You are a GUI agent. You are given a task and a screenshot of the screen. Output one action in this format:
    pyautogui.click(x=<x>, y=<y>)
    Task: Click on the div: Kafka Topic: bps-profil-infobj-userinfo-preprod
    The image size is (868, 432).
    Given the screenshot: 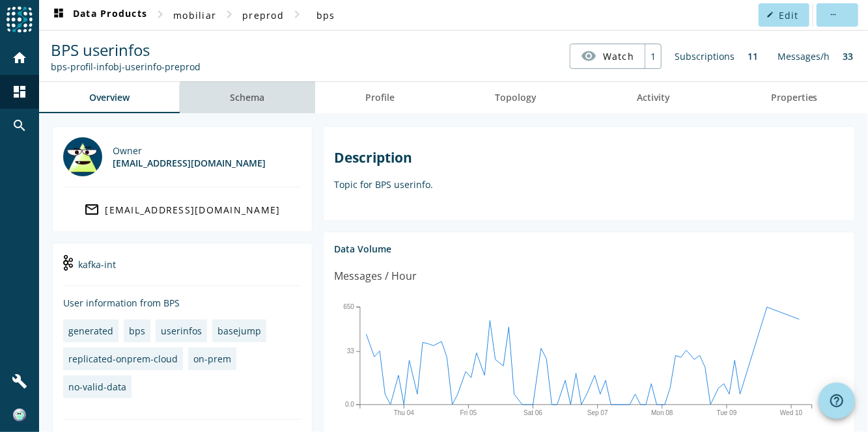 What is the action you would take?
    pyautogui.click(x=125, y=67)
    